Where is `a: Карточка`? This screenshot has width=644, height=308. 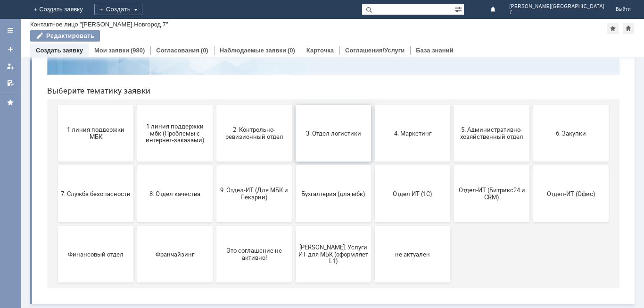 a: Карточка is located at coordinates (320, 50).